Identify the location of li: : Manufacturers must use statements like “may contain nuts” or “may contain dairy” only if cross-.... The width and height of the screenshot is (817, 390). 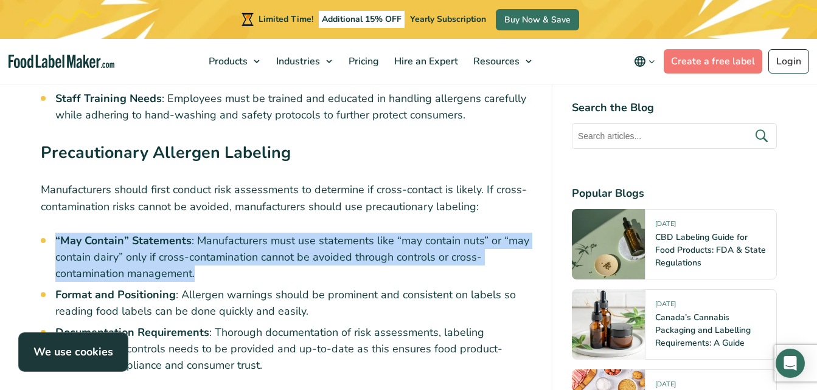
(294, 257).